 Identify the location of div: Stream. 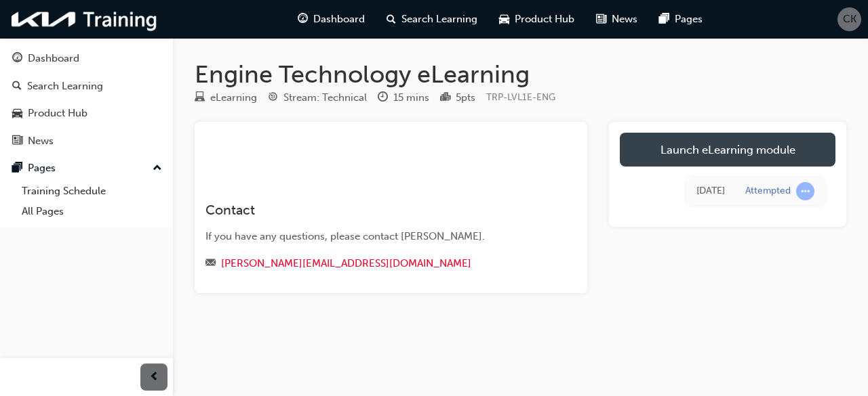
(317, 98).